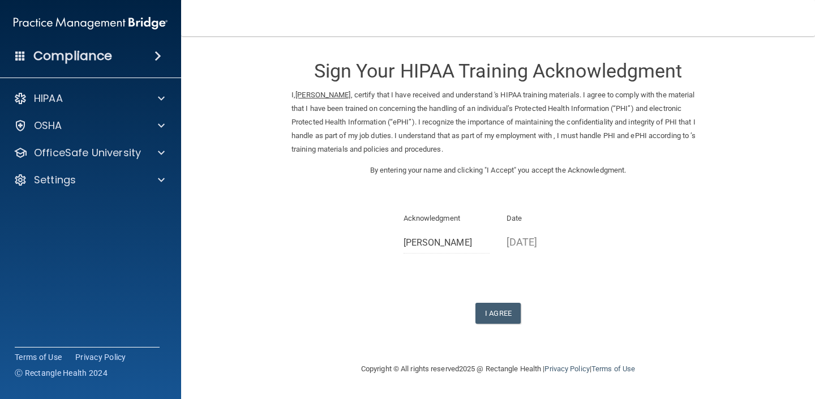  Describe the element at coordinates (447, 218) in the screenshot. I see `p: Acknowledgment` at that location.